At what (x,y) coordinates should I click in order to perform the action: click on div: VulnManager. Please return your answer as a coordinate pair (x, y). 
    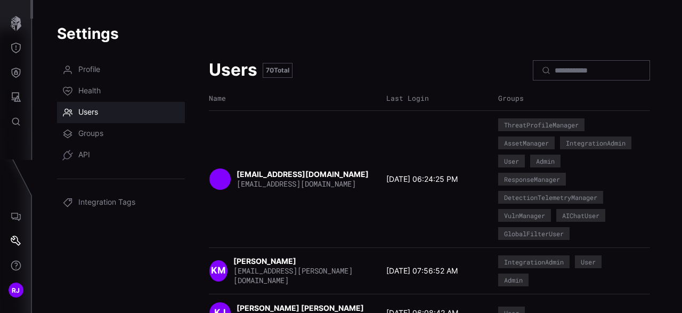
    Looking at the image, I should click on (524, 215).